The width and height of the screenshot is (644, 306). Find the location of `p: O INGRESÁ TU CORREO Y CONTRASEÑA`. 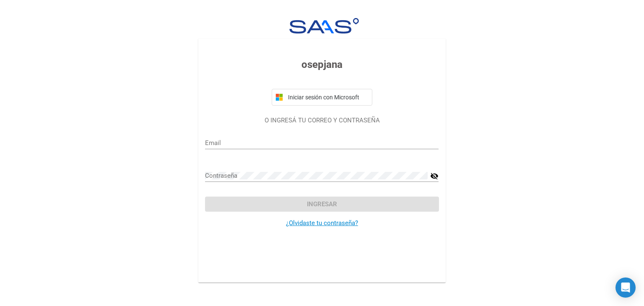

p: O INGRESÁ TU CORREO Y CONTRASEÑA is located at coordinates (322, 120).